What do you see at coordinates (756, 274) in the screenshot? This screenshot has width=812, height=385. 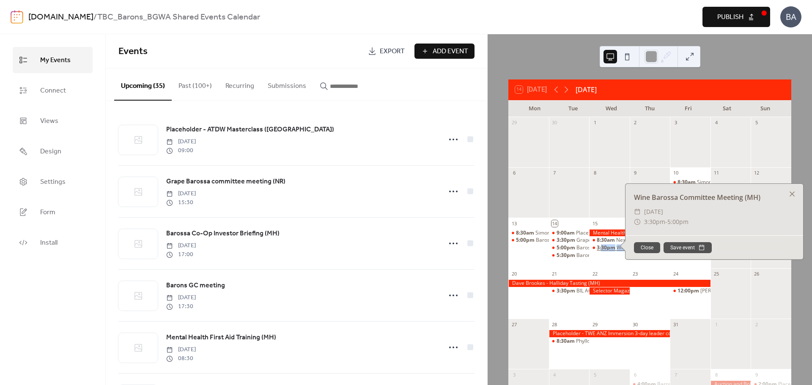 I see `div: 26` at bounding box center [756, 274].